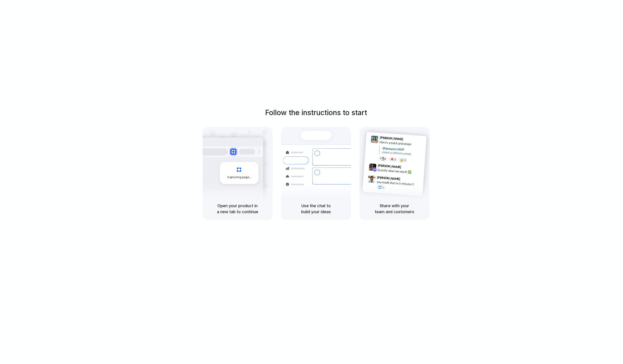 This screenshot has width=623, height=364. What do you see at coordinates (316, 113) in the screenshot?
I see `h1: Follow the instructions to start` at bounding box center [316, 113].